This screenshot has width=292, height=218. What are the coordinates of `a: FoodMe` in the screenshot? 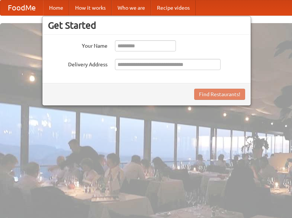 It's located at (22, 8).